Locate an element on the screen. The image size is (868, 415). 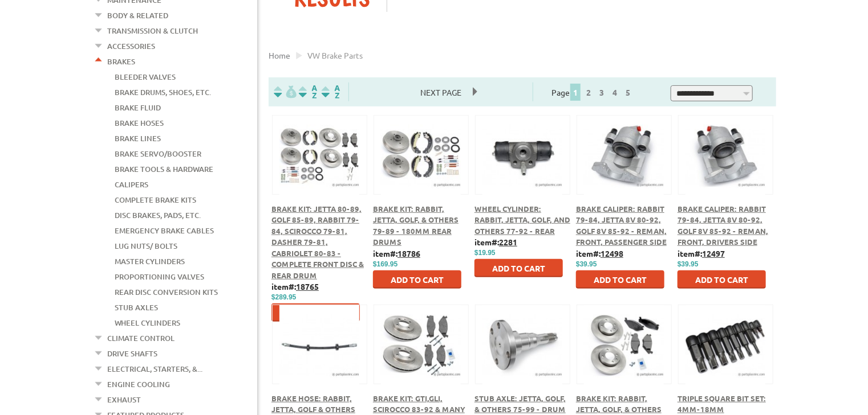
span: Brake Kit: Jetta 80-89, Golf 85-89, Rabbit 79-84, Scirocco 79-81, Dasher 79-81, Cabriolet 80-83 -... is located at coordinates (318, 242).